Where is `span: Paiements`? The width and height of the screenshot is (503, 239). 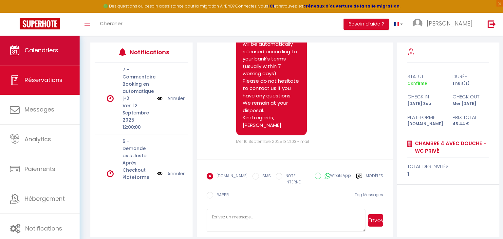 span: Paiements is located at coordinates (40, 169).